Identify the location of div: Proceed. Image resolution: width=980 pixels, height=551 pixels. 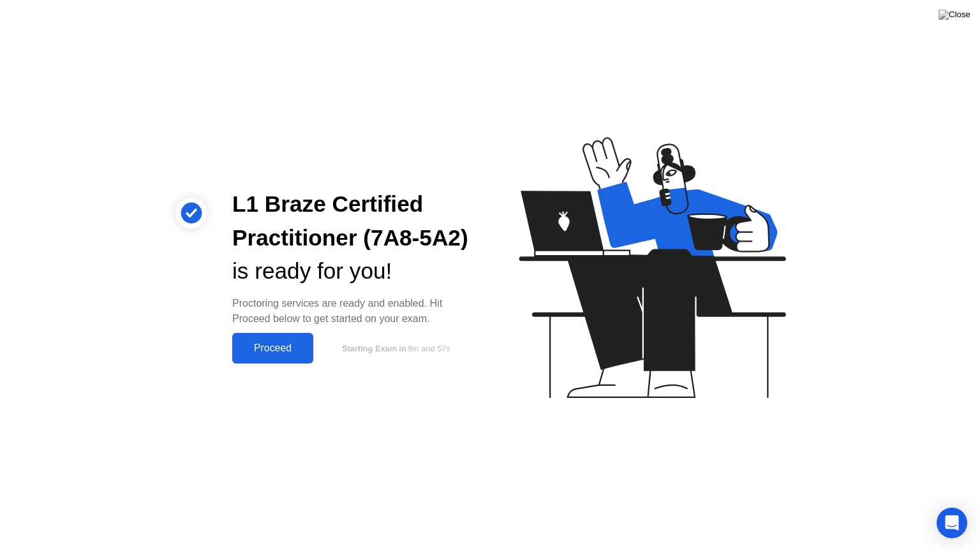
(273, 348).